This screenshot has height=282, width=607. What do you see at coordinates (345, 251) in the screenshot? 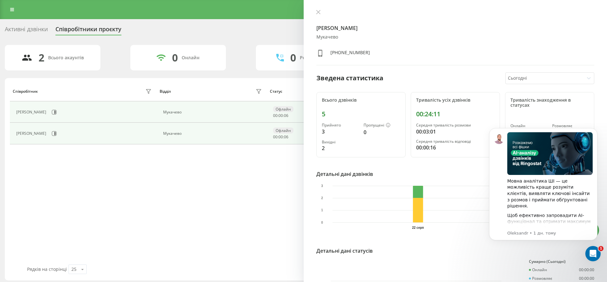
I see `div: Детальні дані статусів` at bounding box center [345, 251].